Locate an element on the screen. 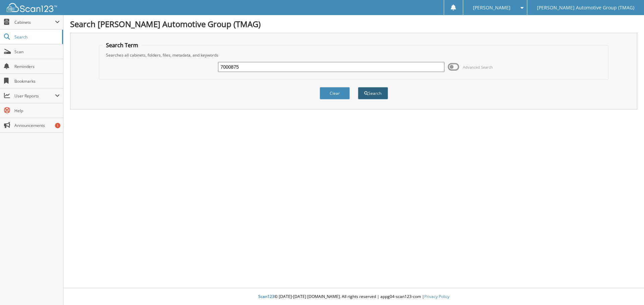  div: 1 is located at coordinates (58, 126).